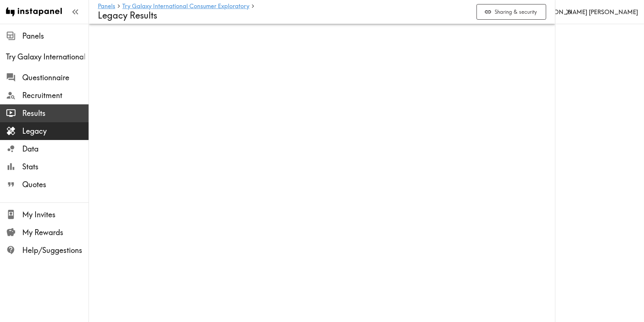 The image size is (644, 322). What do you see at coordinates (55, 113) in the screenshot?
I see `span: Results` at bounding box center [55, 113].